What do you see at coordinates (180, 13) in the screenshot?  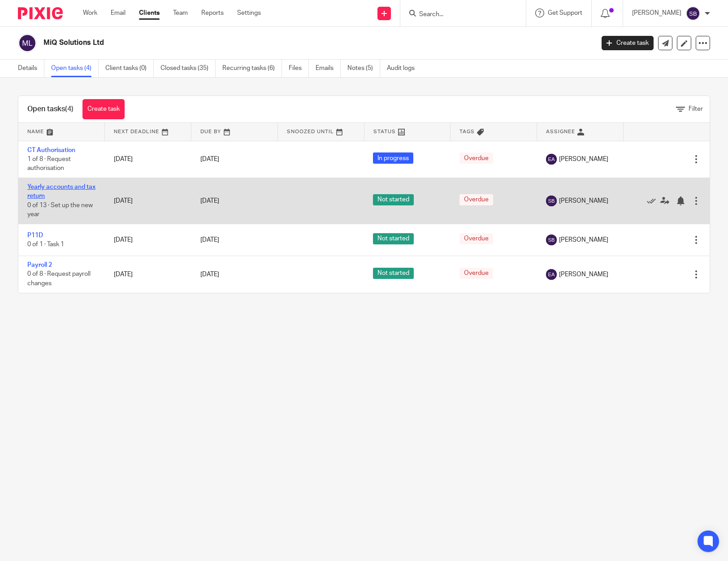 I see `a: Team` at bounding box center [180, 13].